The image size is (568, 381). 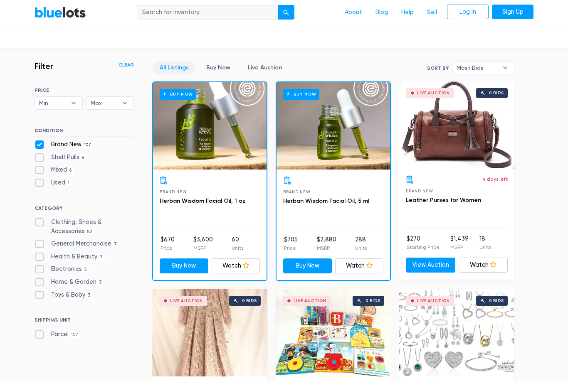 I want to click on li: 18, so click(x=485, y=243).